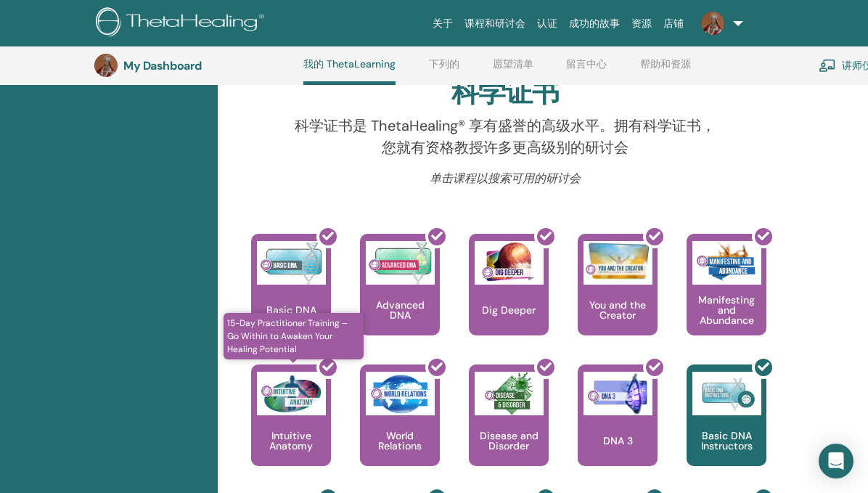 Image resolution: width=868 pixels, height=493 pixels. What do you see at coordinates (291, 440) in the screenshot?
I see `p: Intuitive Anatomy` at bounding box center [291, 440].